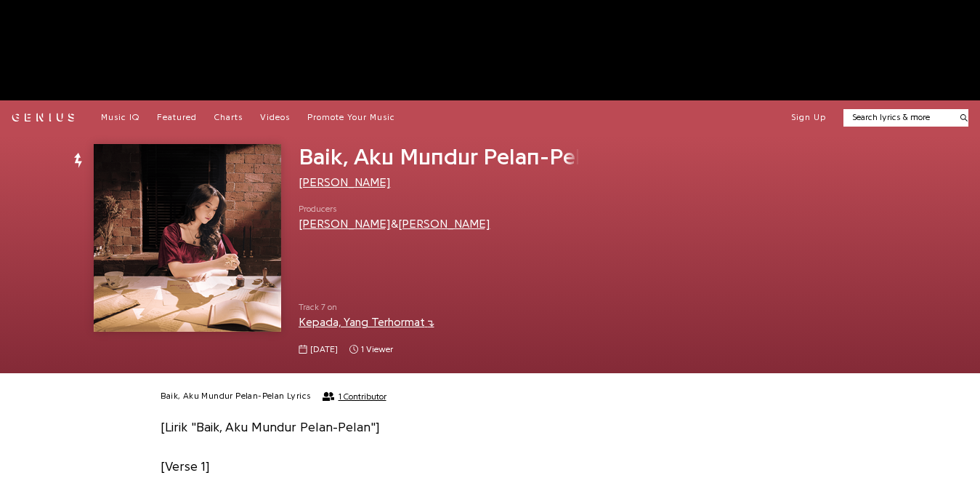 The width and height of the screenshot is (980, 478). Describe the element at coordinates (120, 118) in the screenshot. I see `a: Music IQ` at that location.